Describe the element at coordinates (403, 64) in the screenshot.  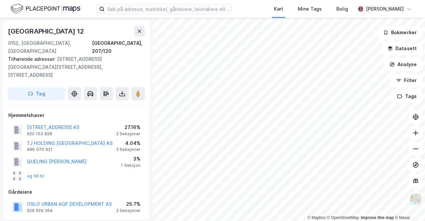
I see `button: Analyse` at that location.